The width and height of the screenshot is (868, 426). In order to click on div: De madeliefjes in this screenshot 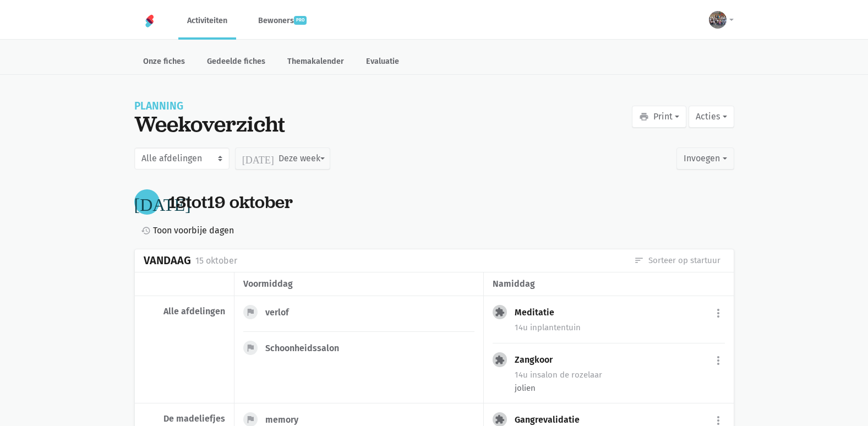, I will do `click(184, 419)`.